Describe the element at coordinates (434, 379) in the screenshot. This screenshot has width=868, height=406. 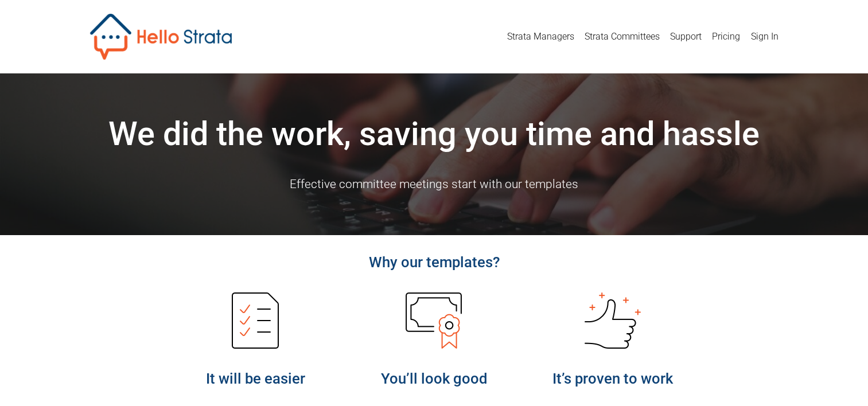
I see `h4: You’ll look good` at that location.